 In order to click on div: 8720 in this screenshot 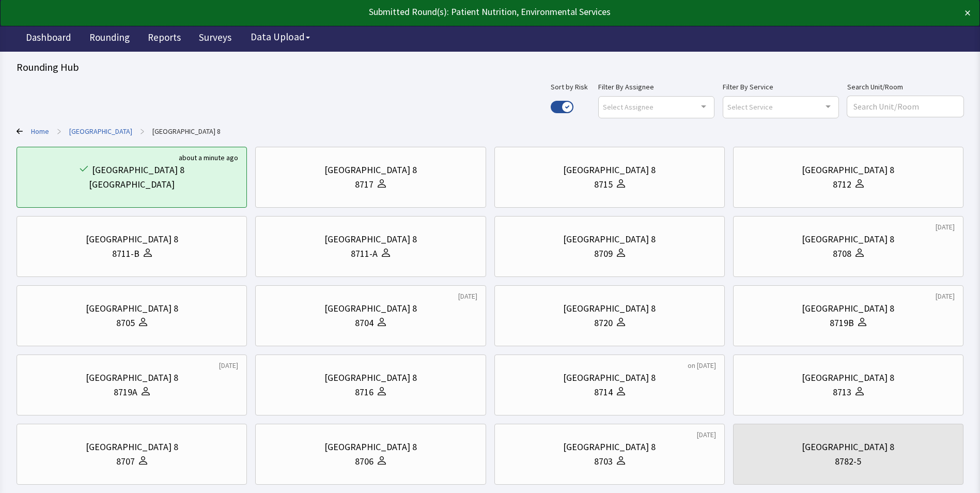, I will do `click(603, 323)`.